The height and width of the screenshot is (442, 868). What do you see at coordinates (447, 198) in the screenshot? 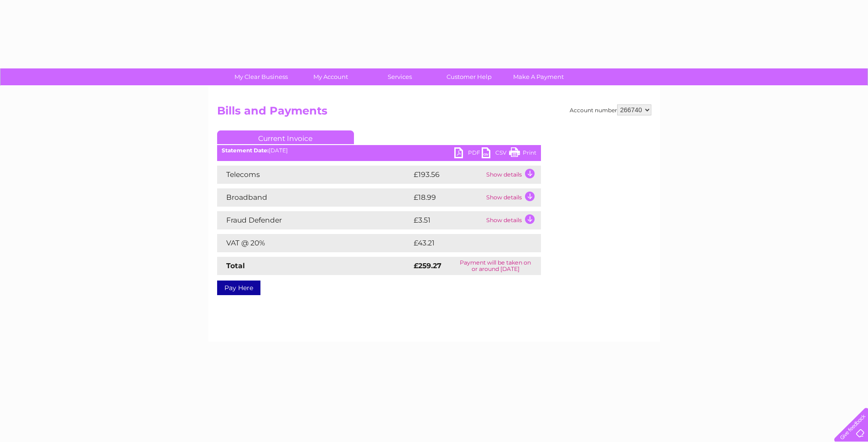
I see `td: £18.99` at bounding box center [447, 198].